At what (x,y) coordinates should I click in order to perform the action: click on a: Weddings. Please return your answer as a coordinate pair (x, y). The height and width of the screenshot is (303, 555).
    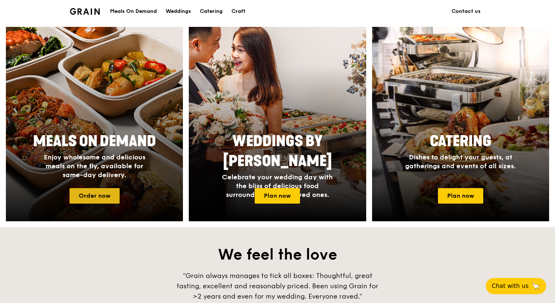
    Looking at the image, I should click on (178, 11).